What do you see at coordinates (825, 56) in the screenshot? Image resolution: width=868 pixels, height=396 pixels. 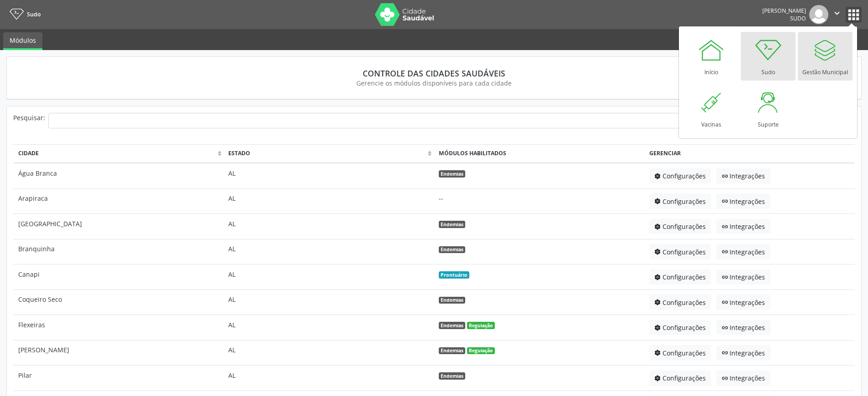 I see `a: Gestão Municipal` at bounding box center [825, 56].